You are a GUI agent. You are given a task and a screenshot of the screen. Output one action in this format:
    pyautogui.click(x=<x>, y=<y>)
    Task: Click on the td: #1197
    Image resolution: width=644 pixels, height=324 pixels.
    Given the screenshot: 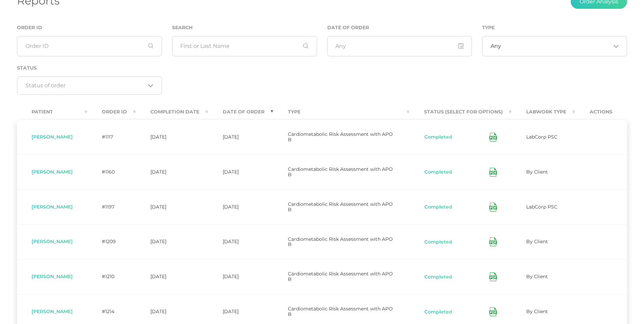 What is the action you would take?
    pyautogui.click(x=111, y=207)
    